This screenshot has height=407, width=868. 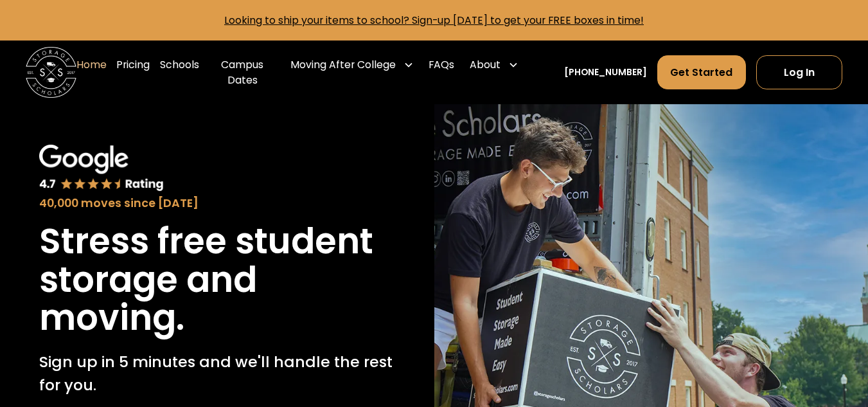 I want to click on a: Home, so click(x=92, y=72).